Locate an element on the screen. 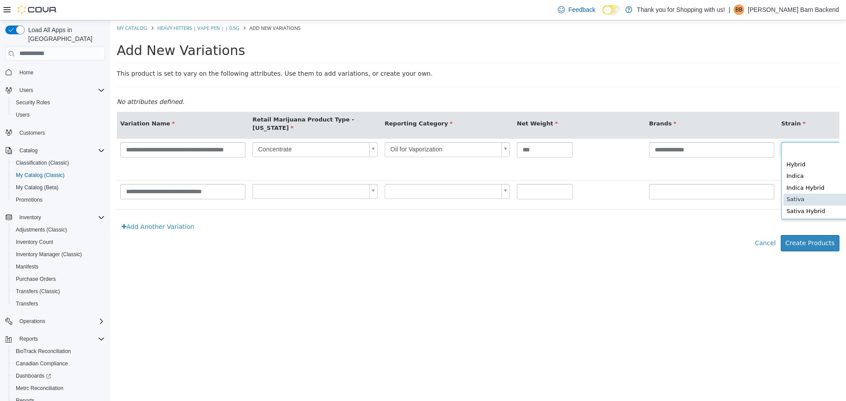 This screenshot has height=401, width=846. button: Catalog is located at coordinates (28, 151).